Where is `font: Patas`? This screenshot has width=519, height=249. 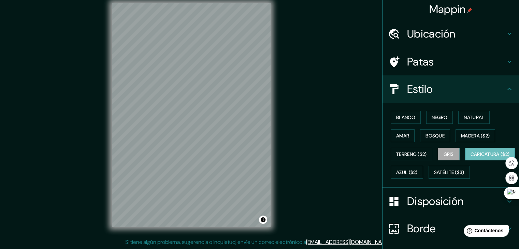
font: Patas is located at coordinates (420, 62).